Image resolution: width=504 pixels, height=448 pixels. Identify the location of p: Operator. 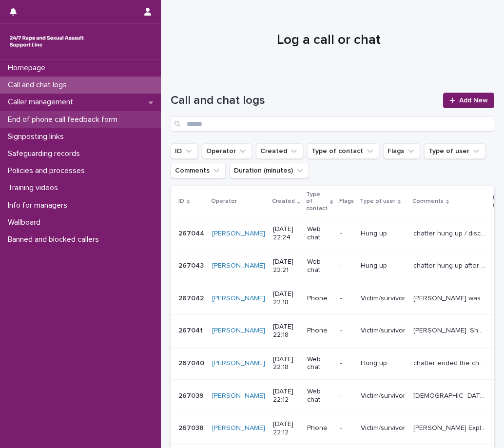
(223, 201).